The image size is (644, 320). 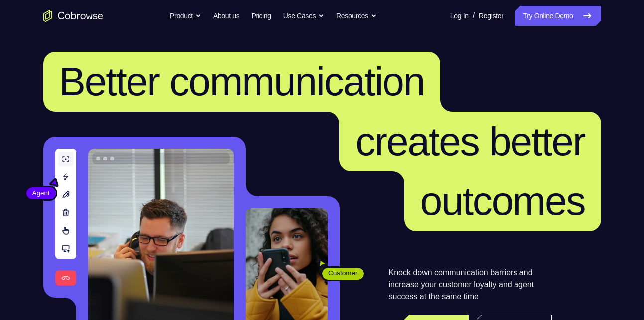 What do you see at coordinates (460, 16) in the screenshot?
I see `a: Log In` at bounding box center [460, 16].